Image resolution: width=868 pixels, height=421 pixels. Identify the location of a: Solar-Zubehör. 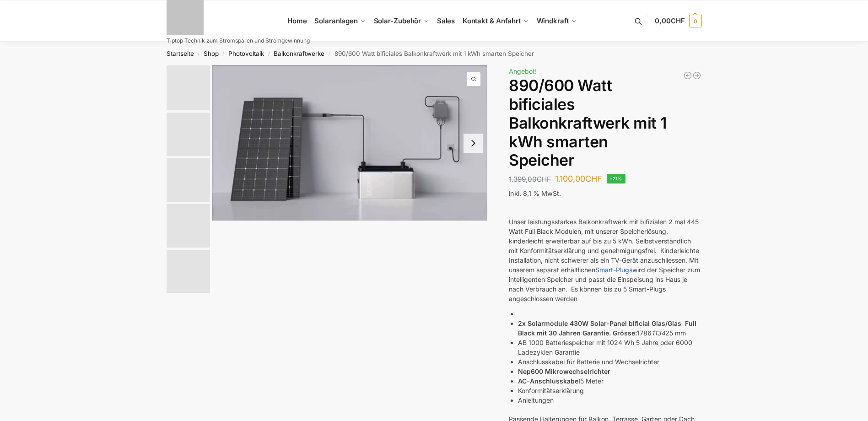
(401, 21).